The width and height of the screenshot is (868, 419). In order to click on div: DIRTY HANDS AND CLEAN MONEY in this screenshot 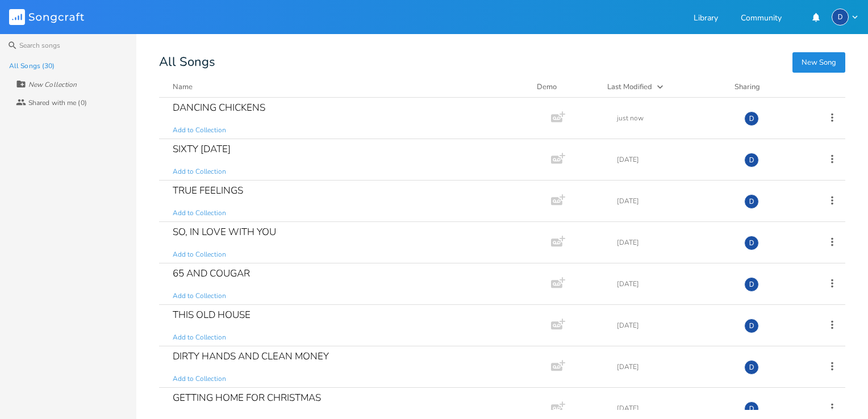, I will do `click(250, 356)`.